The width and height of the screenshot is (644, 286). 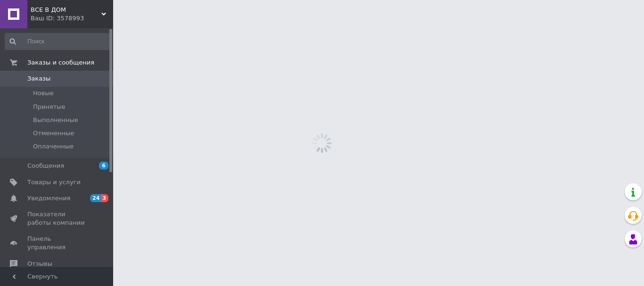 What do you see at coordinates (40, 263) in the screenshot?
I see `span: Отзывы` at bounding box center [40, 263].